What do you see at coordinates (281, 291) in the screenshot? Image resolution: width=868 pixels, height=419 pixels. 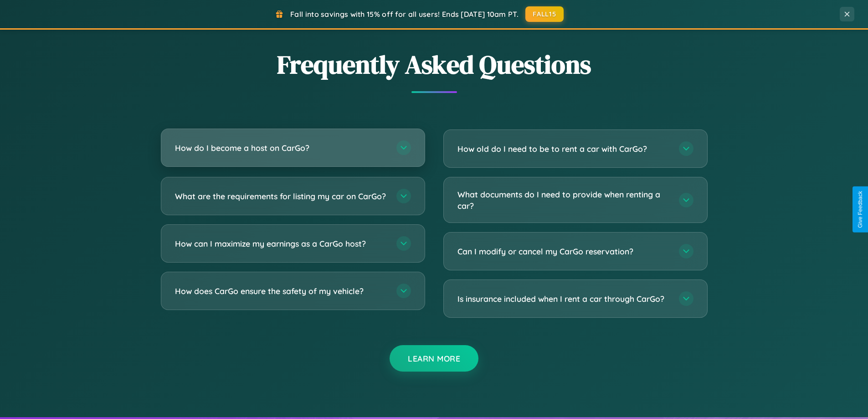 I see `h3: How does CarGo ensure the safety of my vehicle?` at bounding box center [281, 291].